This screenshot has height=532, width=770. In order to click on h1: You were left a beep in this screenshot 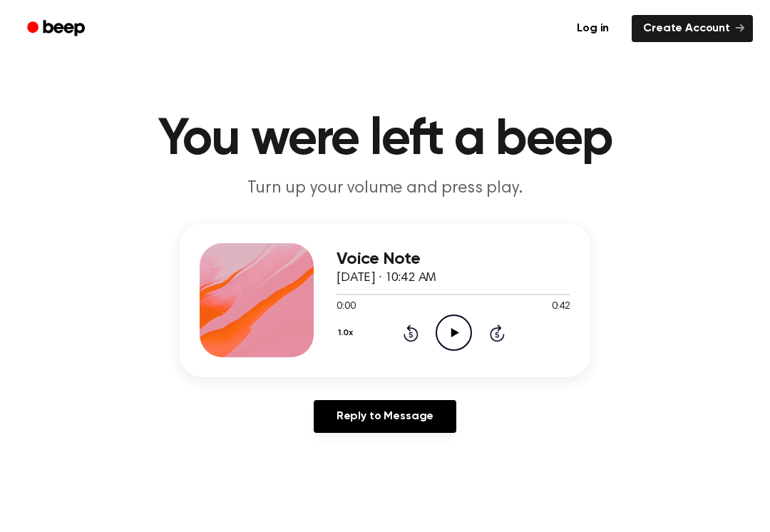, I will do `click(385, 140)`.